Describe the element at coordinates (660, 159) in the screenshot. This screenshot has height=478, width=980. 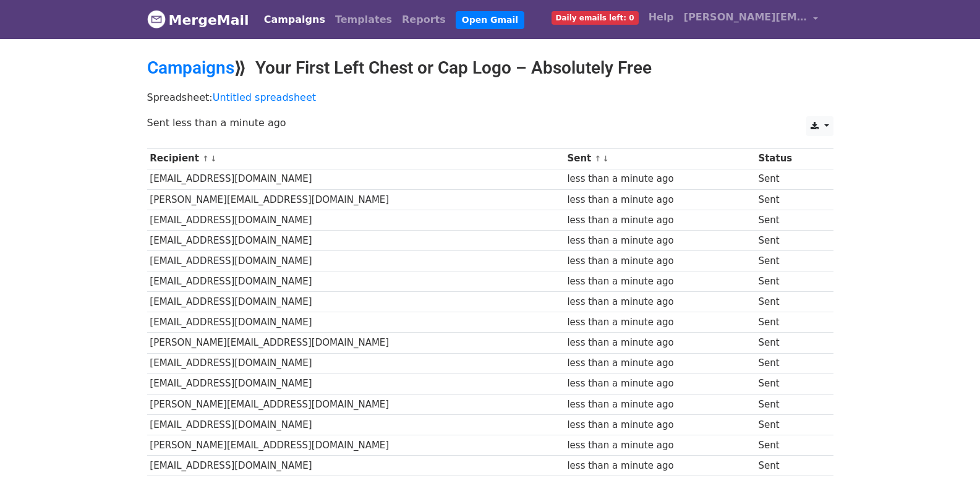
I see `th: Sent` at that location.